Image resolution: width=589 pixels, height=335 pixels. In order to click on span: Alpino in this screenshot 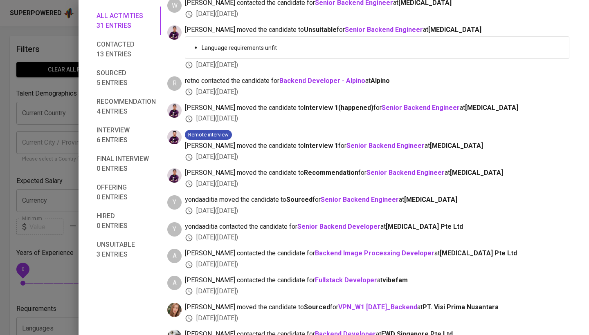, I will do `click(380, 81)`.